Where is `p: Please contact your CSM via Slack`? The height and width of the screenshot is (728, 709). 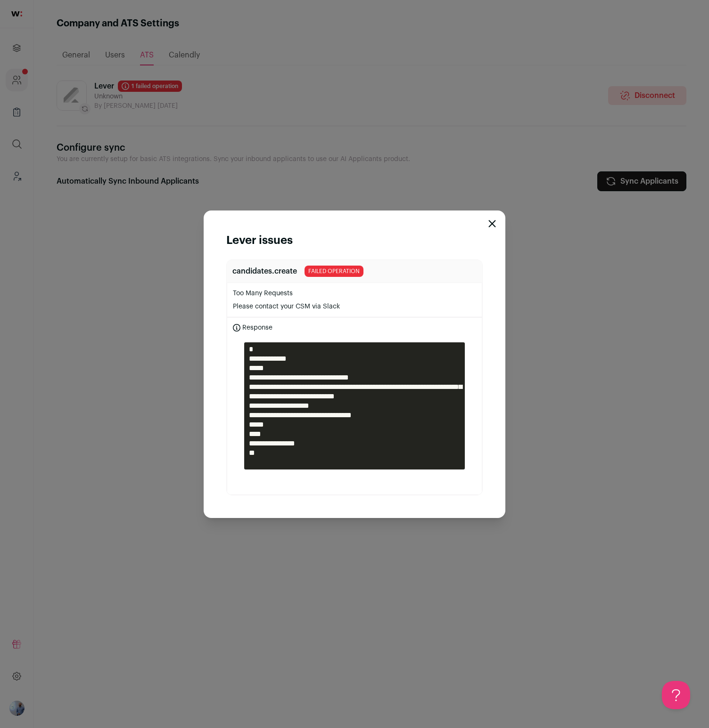
p: Please contact your CSM via Slack is located at coordinates (354, 307).